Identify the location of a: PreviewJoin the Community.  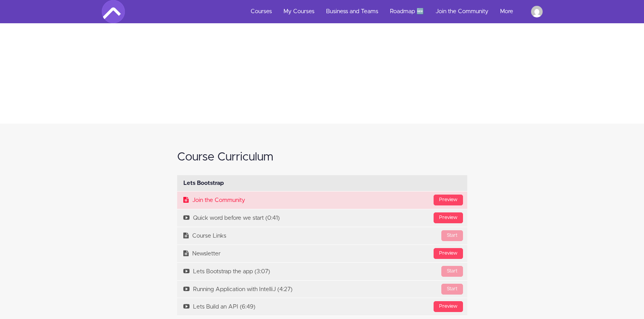
(322, 200).